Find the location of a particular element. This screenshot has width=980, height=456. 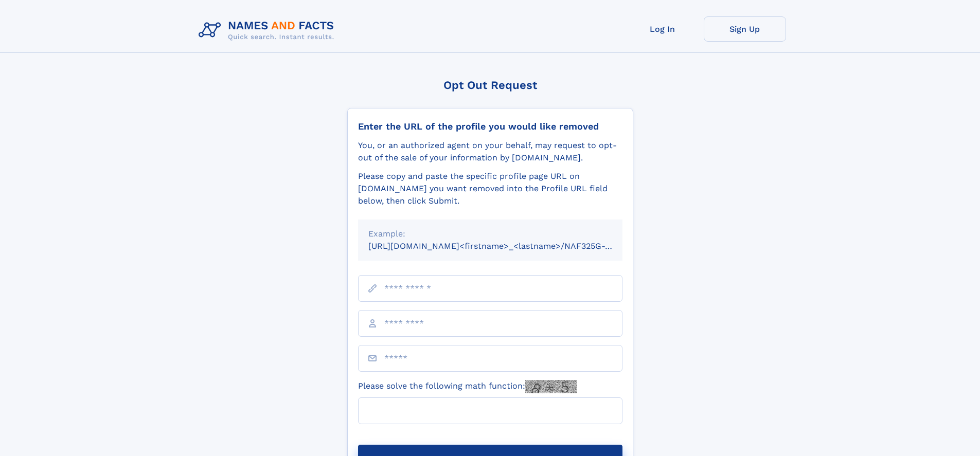

div: You, or an authorized agent on your behalf, may request to opt-out of the sale of your informatio... is located at coordinates (490, 151).